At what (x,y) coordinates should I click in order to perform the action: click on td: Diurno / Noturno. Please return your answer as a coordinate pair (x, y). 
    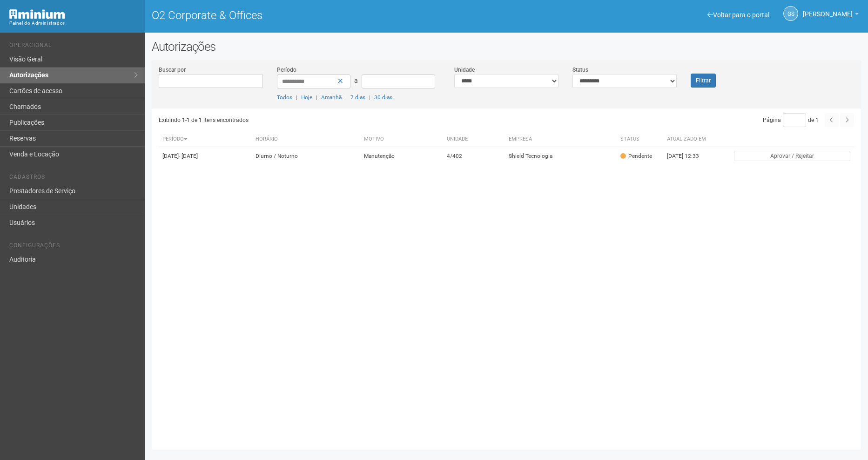
    Looking at the image, I should click on (306, 156).